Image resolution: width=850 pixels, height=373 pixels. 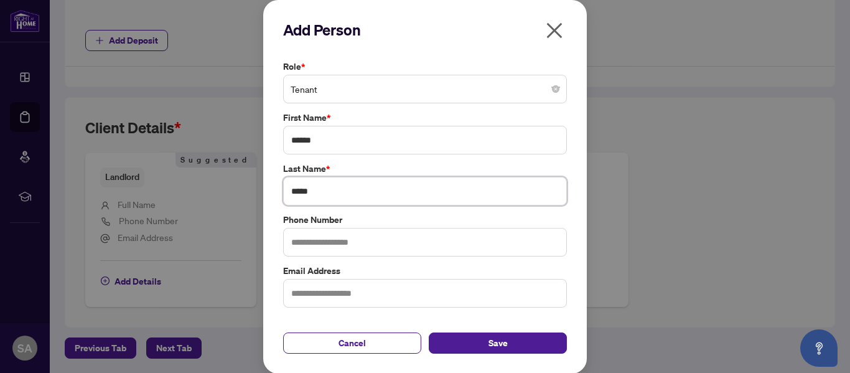 What do you see at coordinates (555, 89) in the screenshot?
I see `span: close-circle` at bounding box center [555, 89].